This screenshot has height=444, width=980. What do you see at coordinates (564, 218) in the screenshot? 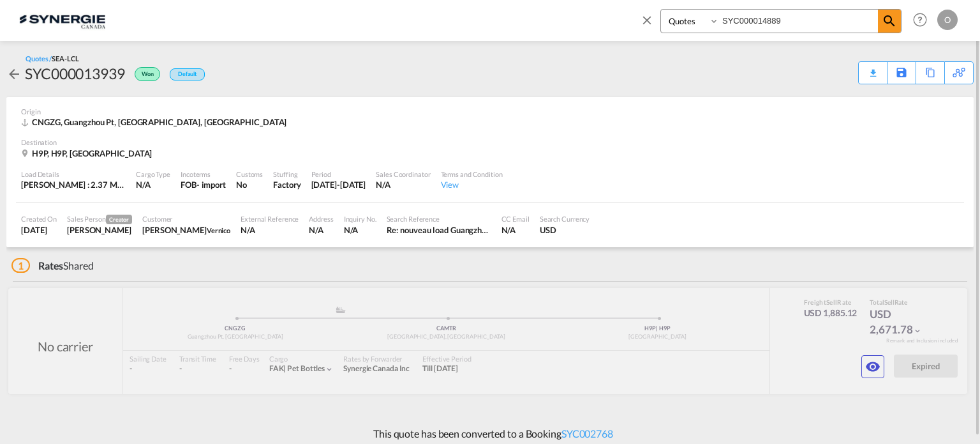
I see `div: Search Currency` at bounding box center [564, 218].